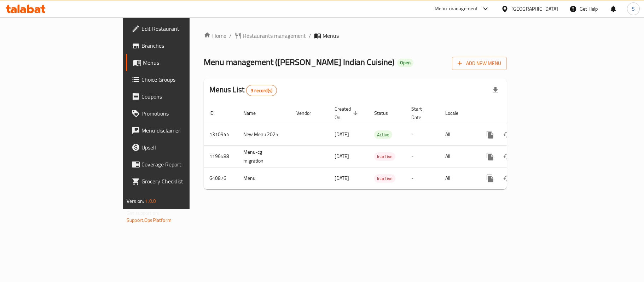 This screenshot has width=644, height=282. What do you see at coordinates (183, 164) in the screenshot?
I see `span: Coverage Report` at bounding box center [183, 164].